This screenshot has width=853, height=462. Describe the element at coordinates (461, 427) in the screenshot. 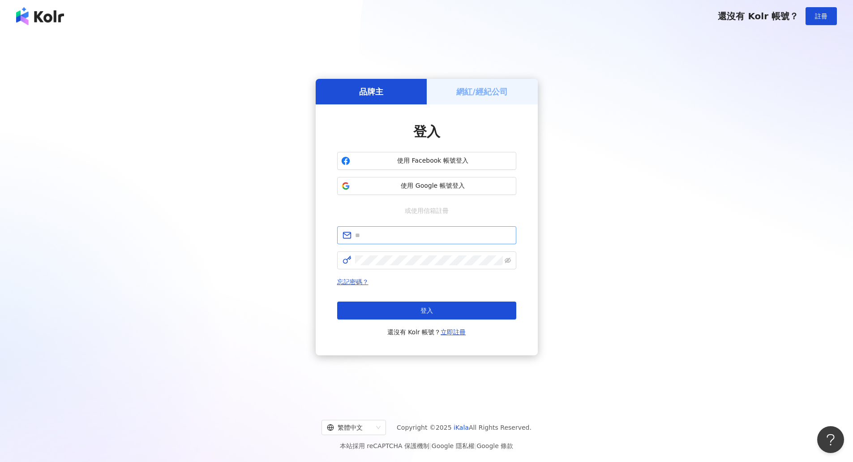

I see `a: iKala` at that location.